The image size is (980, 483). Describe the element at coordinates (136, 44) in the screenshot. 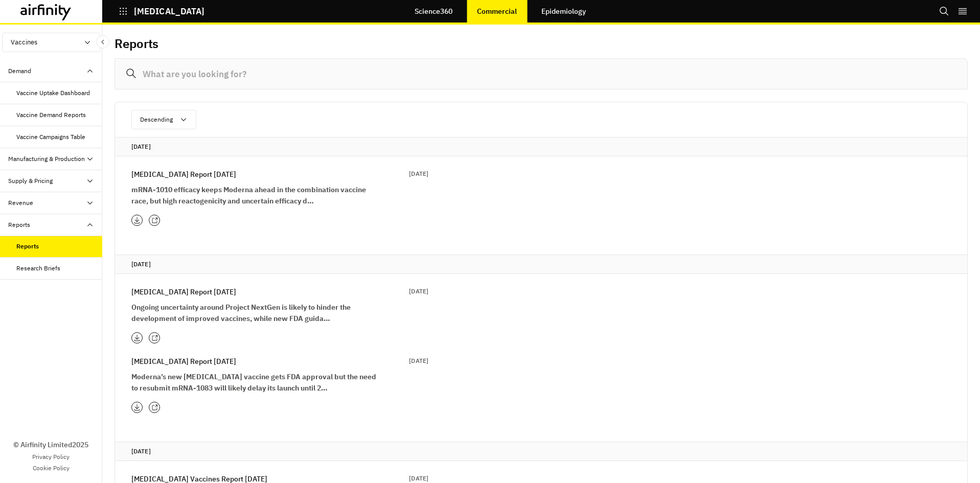

I see `h2: Reports` at that location.